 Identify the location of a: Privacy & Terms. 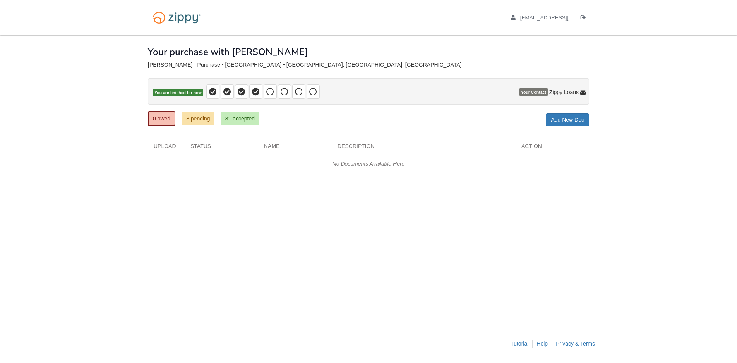
(575, 343).